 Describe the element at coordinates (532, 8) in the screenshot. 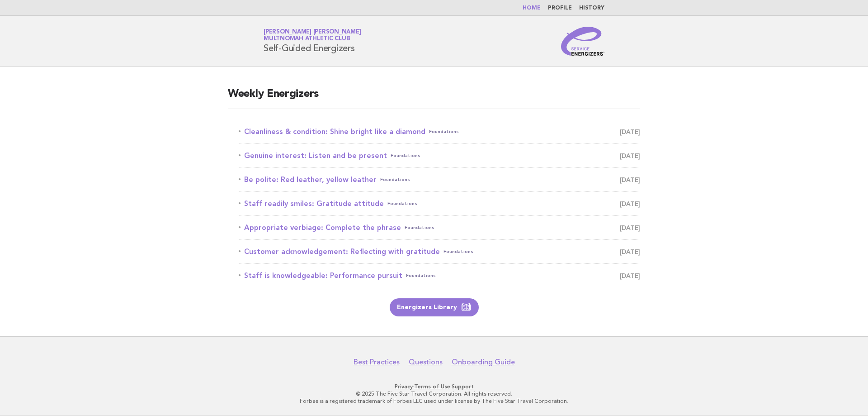

I see `a: Home` at that location.